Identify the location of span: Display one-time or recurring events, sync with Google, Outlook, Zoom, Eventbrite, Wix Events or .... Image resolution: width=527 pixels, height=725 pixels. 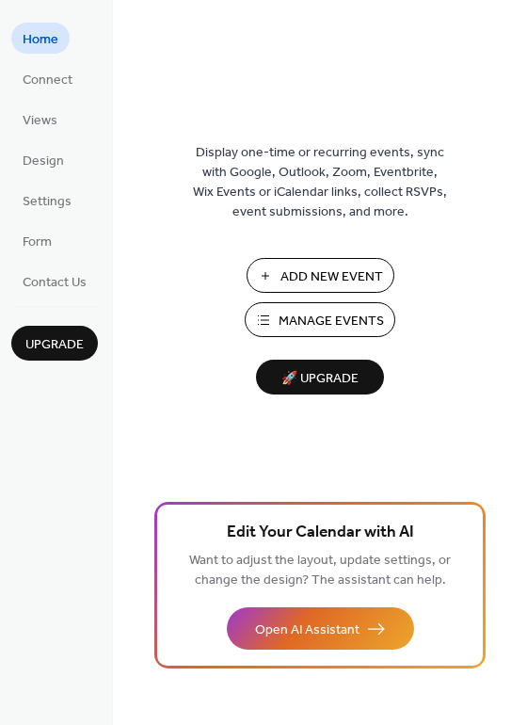
(320, 183).